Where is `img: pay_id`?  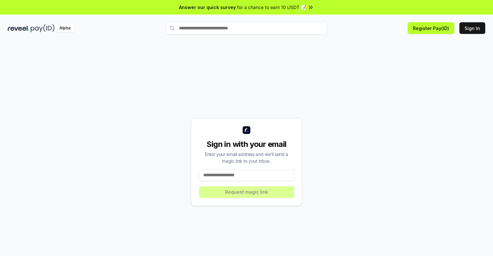 img: pay_id is located at coordinates (43, 28).